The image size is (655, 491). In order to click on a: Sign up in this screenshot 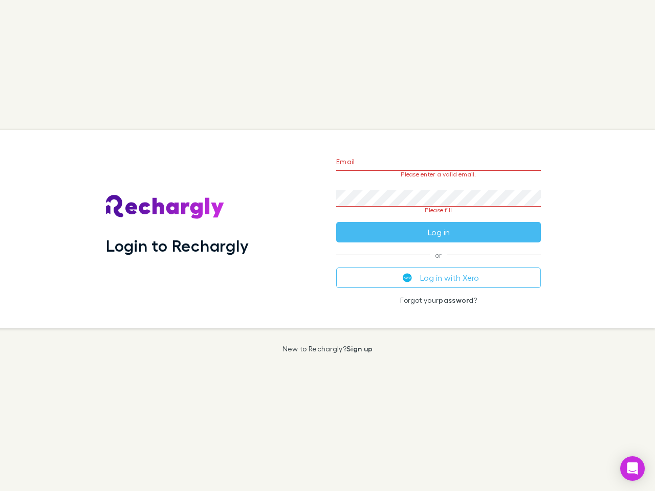, I will do `click(359, 348)`.